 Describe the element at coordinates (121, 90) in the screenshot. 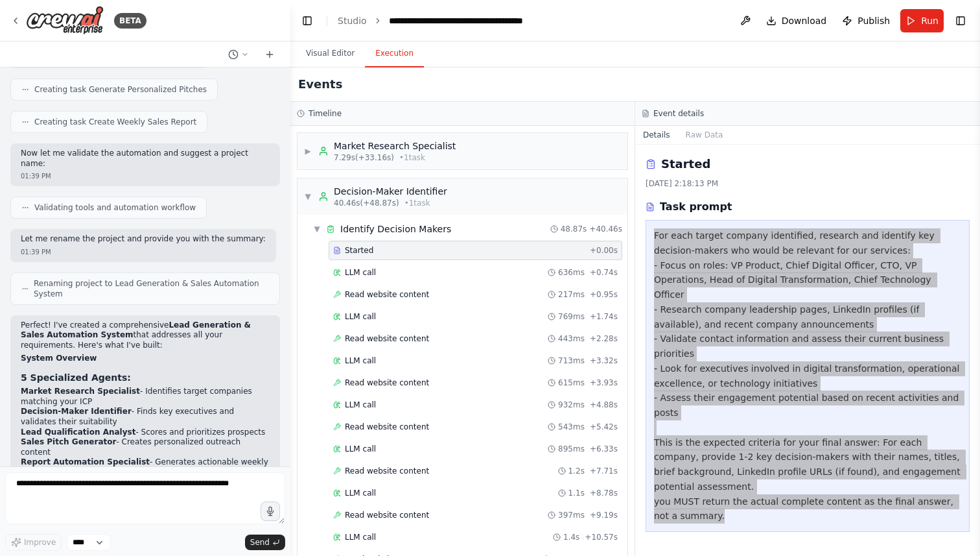

I see `span: Creating task Generate Personalized Pitches` at that location.